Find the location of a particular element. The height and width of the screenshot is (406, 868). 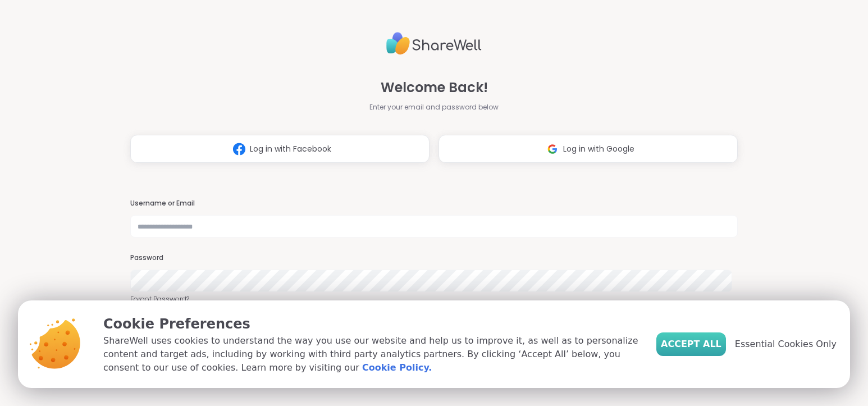

button: Log in with Facebook is located at coordinates (280, 149).